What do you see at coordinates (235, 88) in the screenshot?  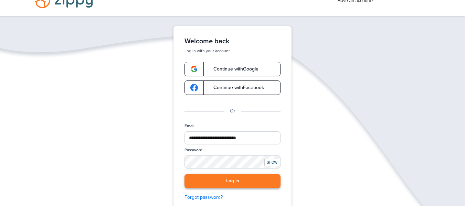 I see `span: Continue with Facebook` at bounding box center [235, 88].